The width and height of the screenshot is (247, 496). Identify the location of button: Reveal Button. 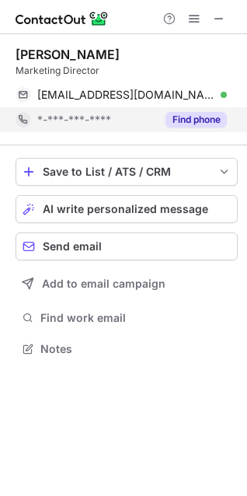
(196, 120).